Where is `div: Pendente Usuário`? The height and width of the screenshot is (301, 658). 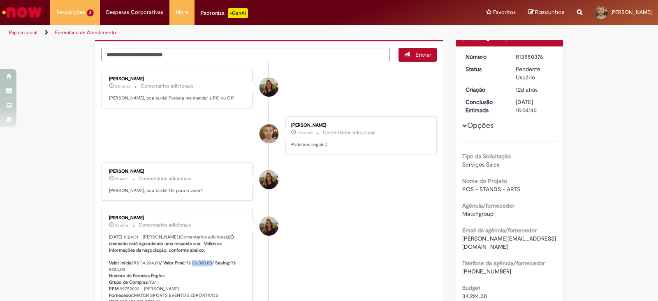 div: Pendente Usuário is located at coordinates (535, 73).